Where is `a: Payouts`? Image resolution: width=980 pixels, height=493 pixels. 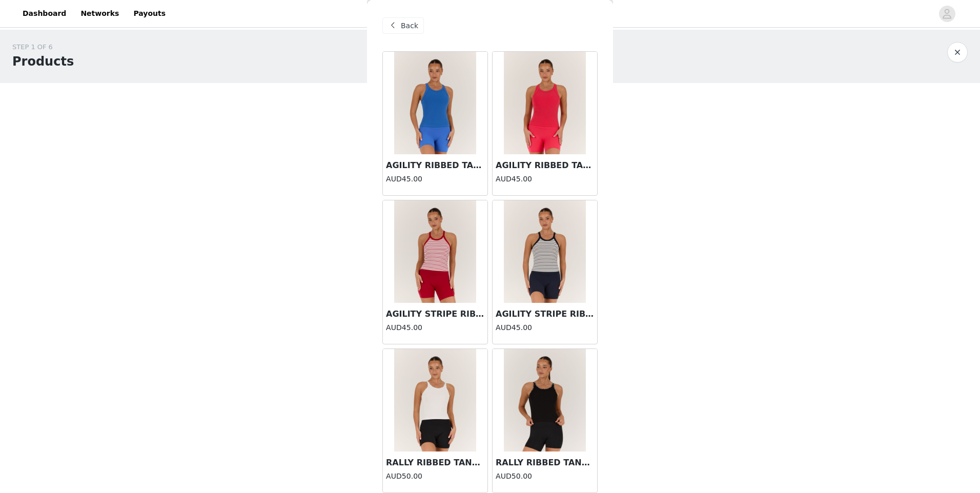 a: Payouts is located at coordinates (149, 13).